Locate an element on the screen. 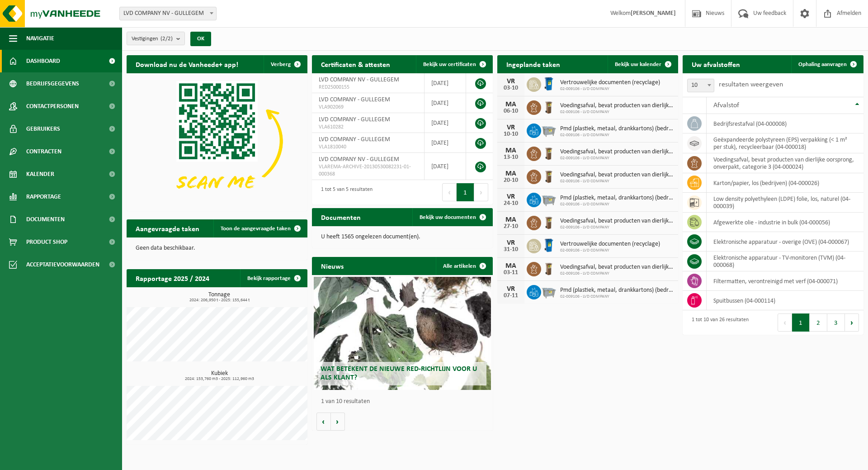 The image size is (868, 470). div: 03-10 is located at coordinates (511, 89).